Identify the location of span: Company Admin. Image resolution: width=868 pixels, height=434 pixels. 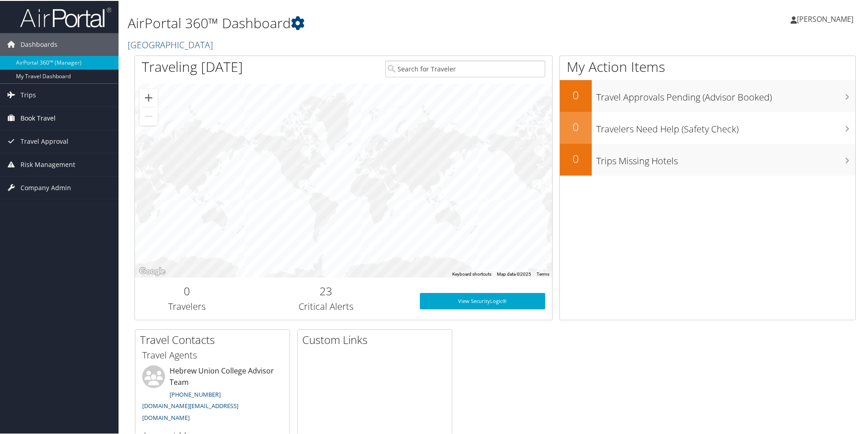
(46, 187).